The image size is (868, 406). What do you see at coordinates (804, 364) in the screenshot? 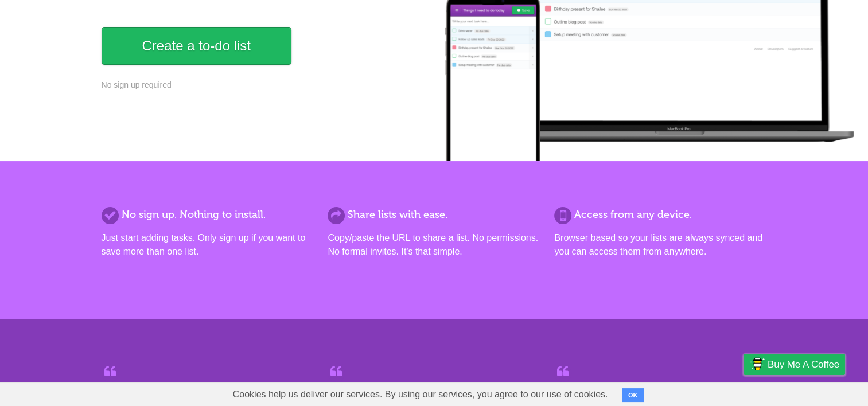
I see `span: Buy me a coffee` at bounding box center [804, 364].